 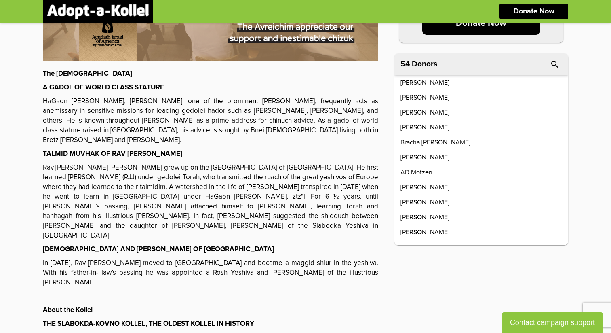 What do you see at coordinates (417, 172) in the screenshot?
I see `p: AD Motzen` at bounding box center [417, 172].